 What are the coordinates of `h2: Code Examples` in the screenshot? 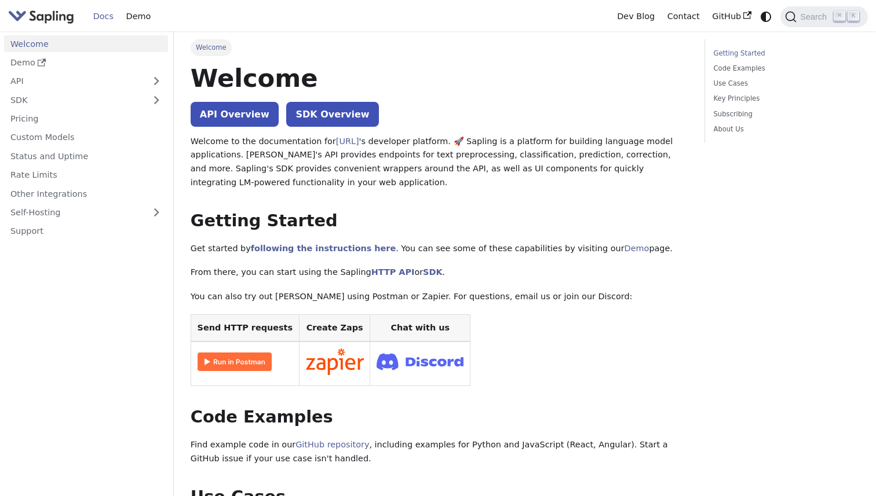 It's located at (439, 418).